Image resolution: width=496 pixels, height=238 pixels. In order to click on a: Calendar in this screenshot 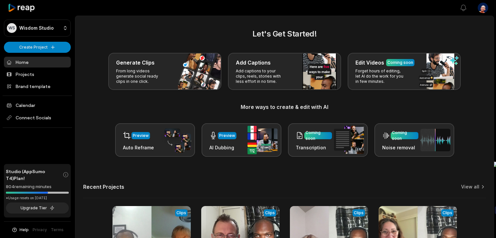, I will do `click(37, 105)`.